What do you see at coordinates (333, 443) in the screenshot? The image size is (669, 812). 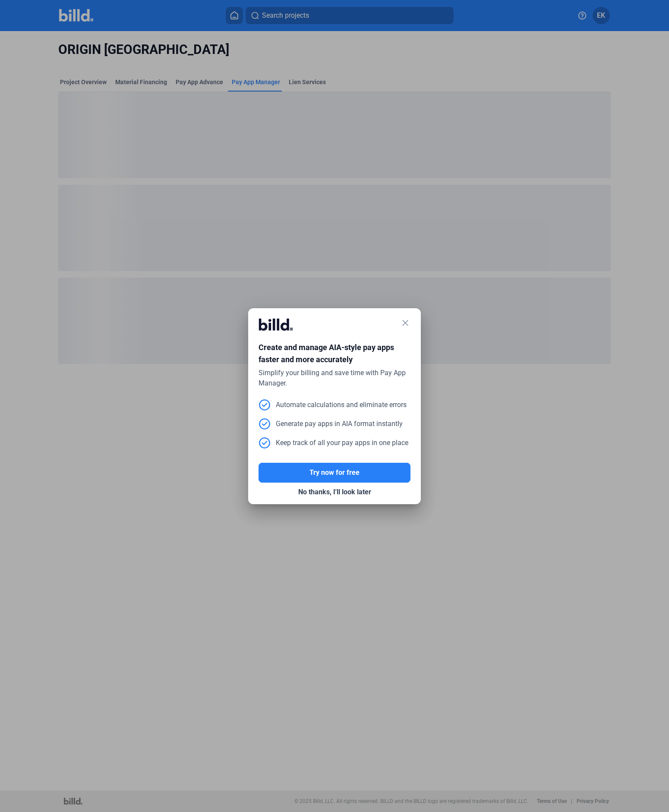 I see `div: Keep track of all your pay apps in one place` at bounding box center [333, 443].